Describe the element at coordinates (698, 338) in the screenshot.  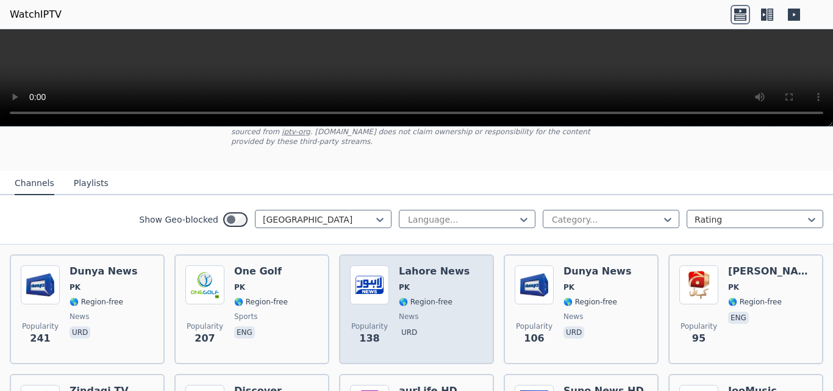
I see `span: 95` at that location.